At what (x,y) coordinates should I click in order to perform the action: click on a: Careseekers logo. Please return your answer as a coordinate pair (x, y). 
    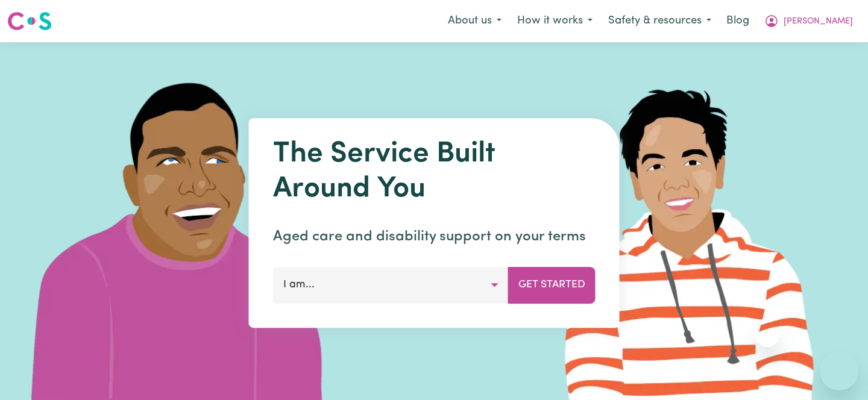
    Looking at the image, I should click on (29, 21).